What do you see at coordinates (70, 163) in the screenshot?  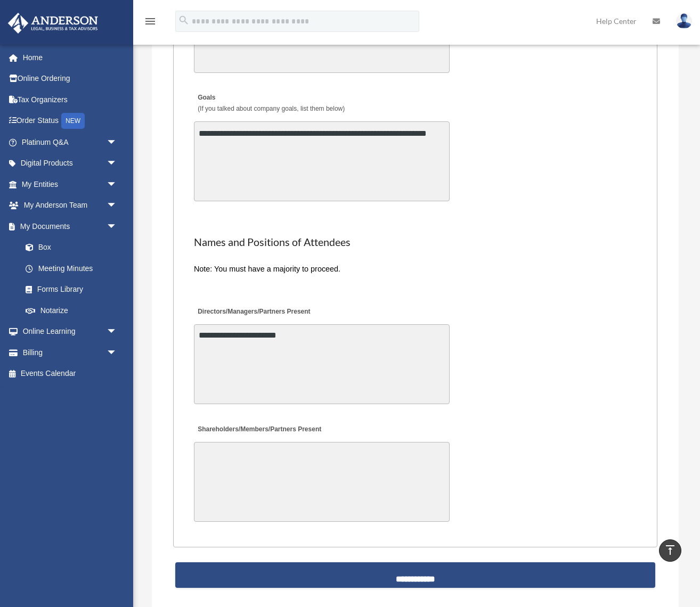 I see `a: Digital Productsarrow_drop_down` at bounding box center [70, 163].